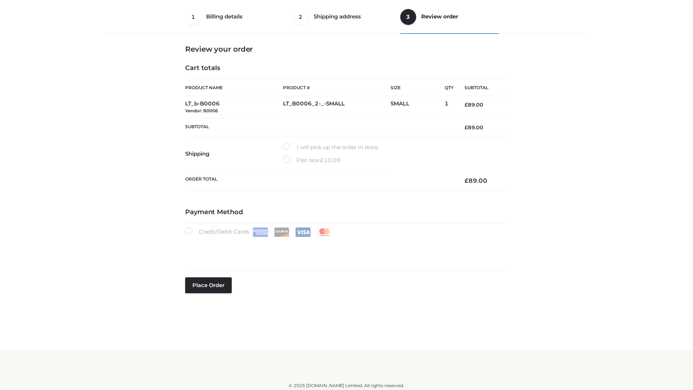 The width and height of the screenshot is (693, 390). Describe the element at coordinates (347, 68) in the screenshot. I see `h4: Cart totals` at that location.